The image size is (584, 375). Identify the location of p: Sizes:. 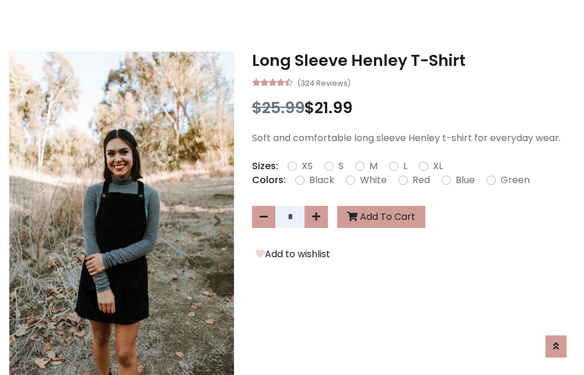
(265, 166).